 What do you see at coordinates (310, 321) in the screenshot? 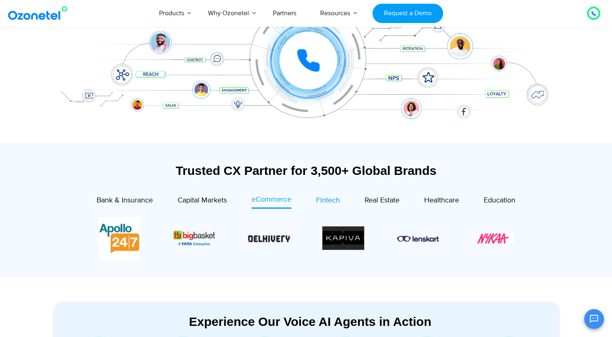
I see `div: Experience Our Voice AI Agents in Action` at bounding box center [310, 321].